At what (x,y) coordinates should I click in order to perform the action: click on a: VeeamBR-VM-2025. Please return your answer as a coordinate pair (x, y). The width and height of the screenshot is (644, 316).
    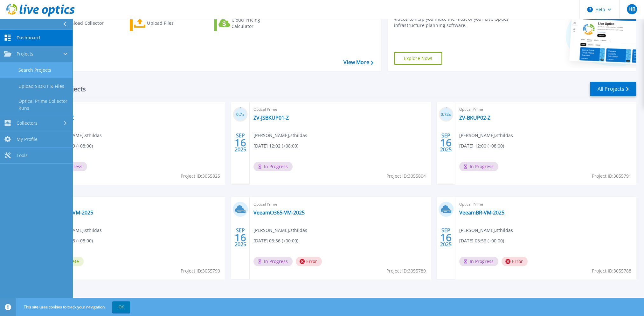
    Looking at the image, I should click on (482, 212).